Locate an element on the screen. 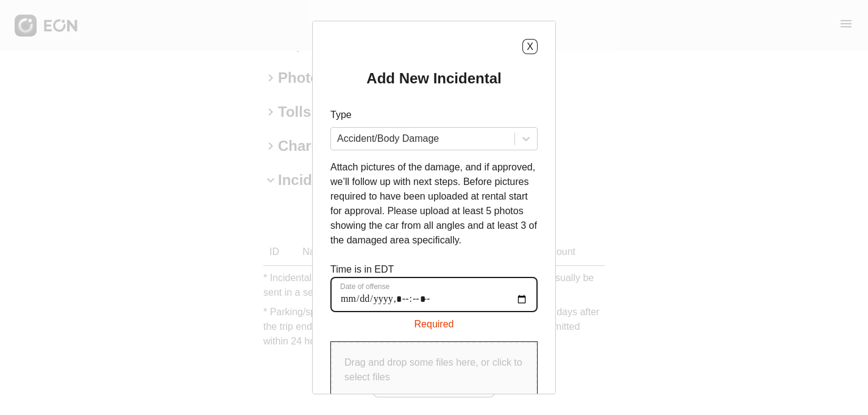 The height and width of the screenshot is (415, 868). div: Required is located at coordinates (434, 322).